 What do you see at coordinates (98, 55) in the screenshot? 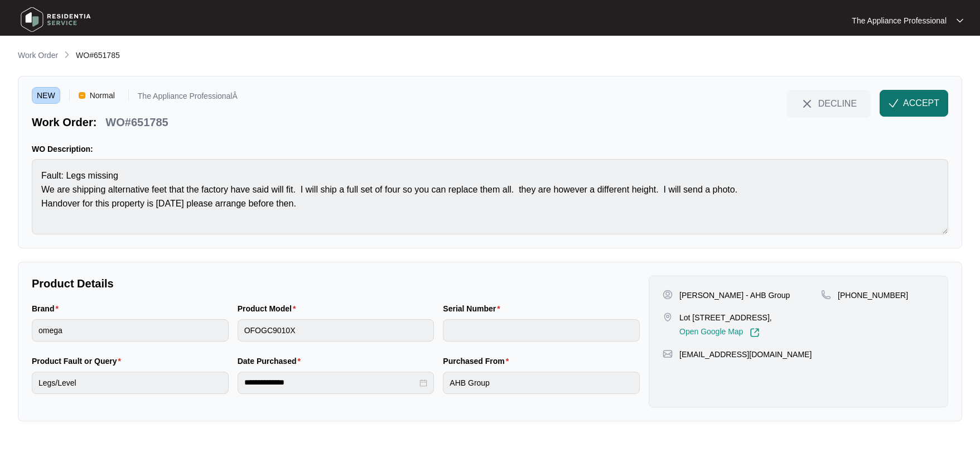
I see `span: WO#651785` at bounding box center [98, 55].